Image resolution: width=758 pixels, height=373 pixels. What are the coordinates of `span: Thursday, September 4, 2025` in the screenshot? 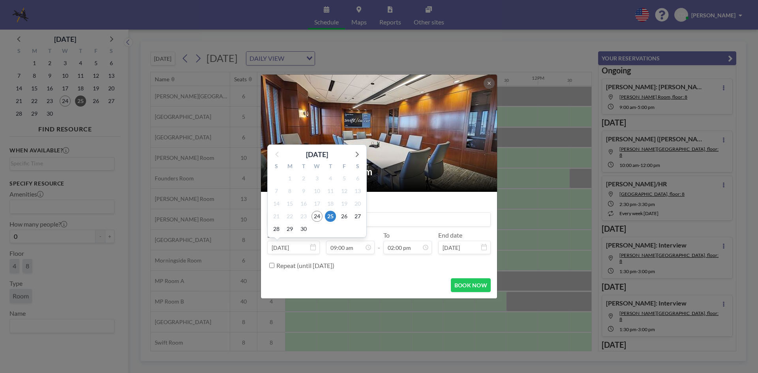 It's located at (330, 178).